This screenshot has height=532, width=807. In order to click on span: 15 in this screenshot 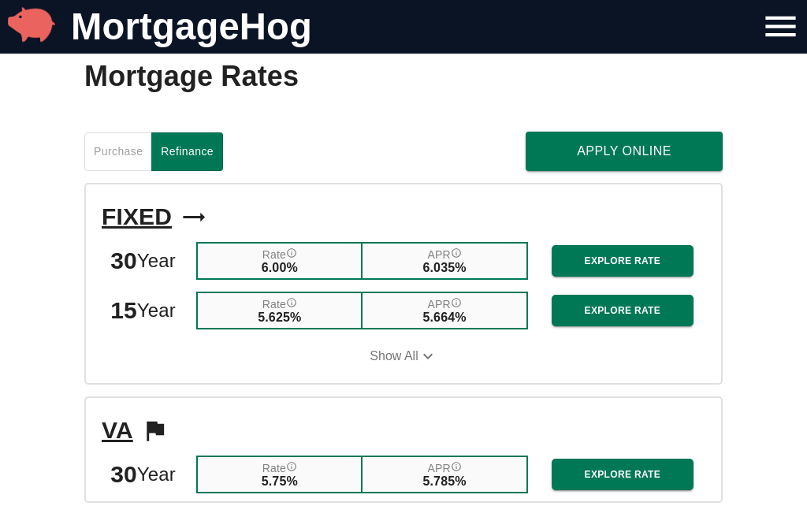, I will do `click(124, 311)`.